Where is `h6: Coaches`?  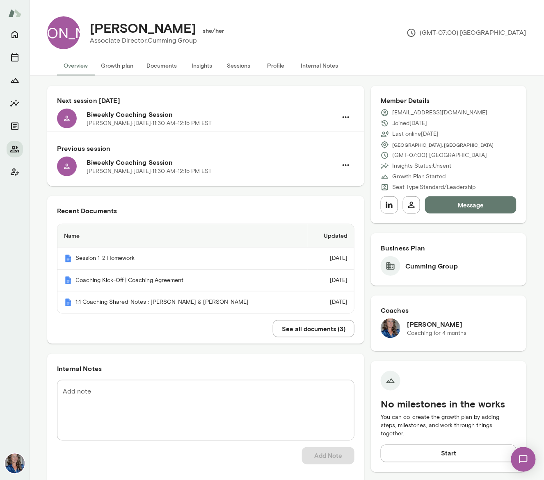 h6: Coaches is located at coordinates (448, 310).